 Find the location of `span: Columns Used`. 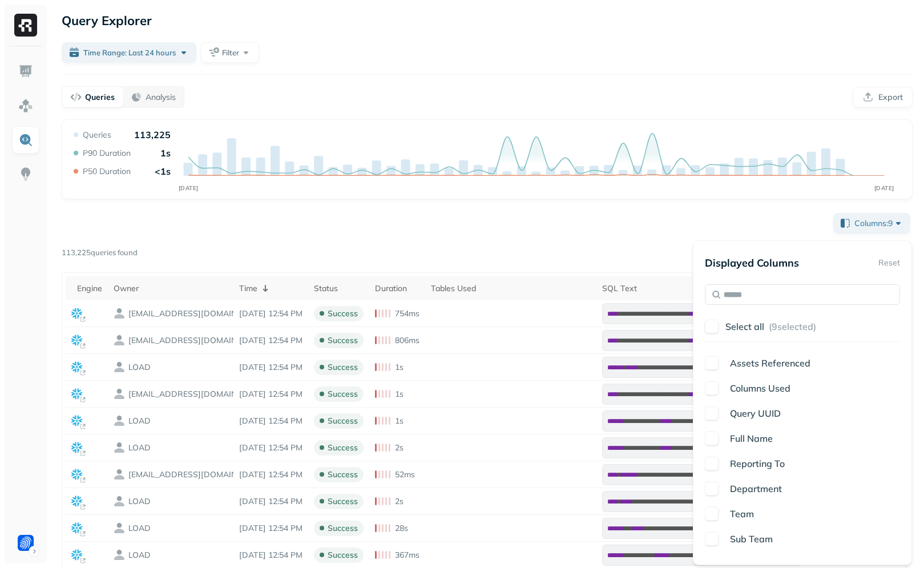

span: Columns Used is located at coordinates (760, 388).